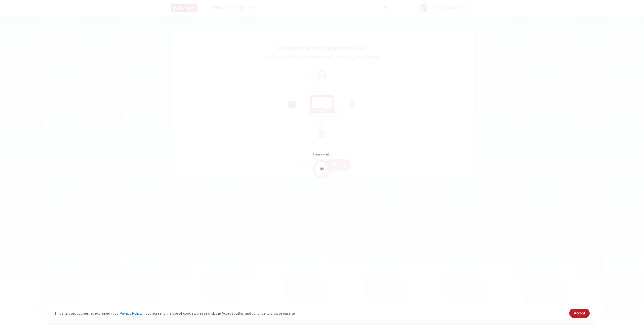 Image resolution: width=644 pixels, height=331 pixels. I want to click on a: dismiss cookie message, so click(579, 313).